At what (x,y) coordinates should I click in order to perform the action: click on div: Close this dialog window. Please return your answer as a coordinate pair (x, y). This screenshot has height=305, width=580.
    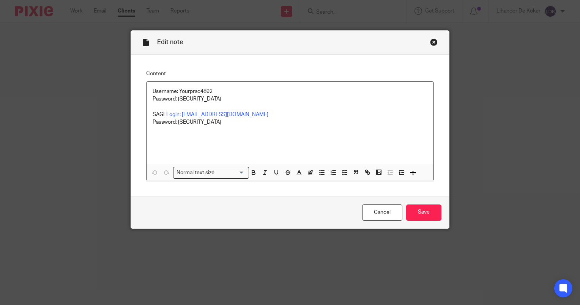
    Looking at the image, I should click on (434, 42).